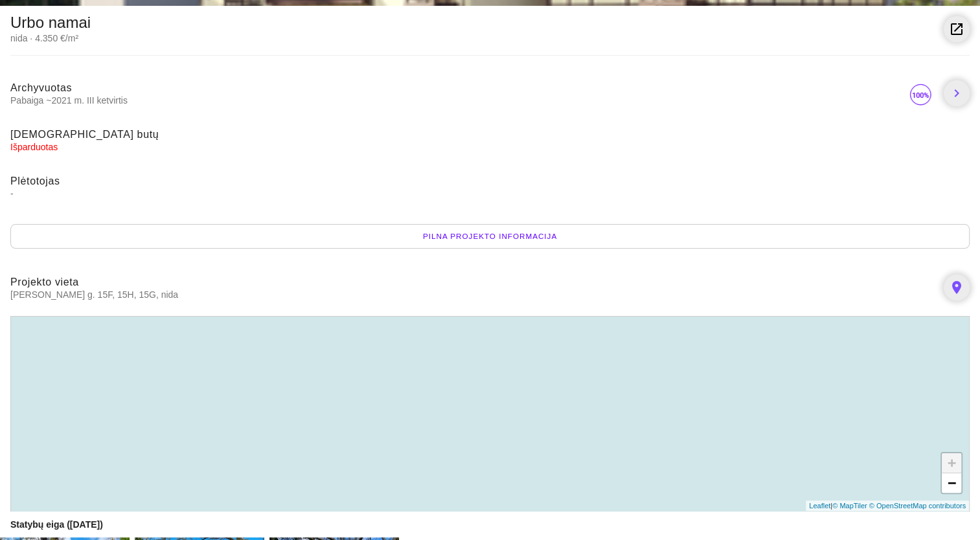 This screenshot has height=540, width=980. What do you see at coordinates (35, 180) in the screenshot?
I see `span: Plėtotojas` at bounding box center [35, 180].